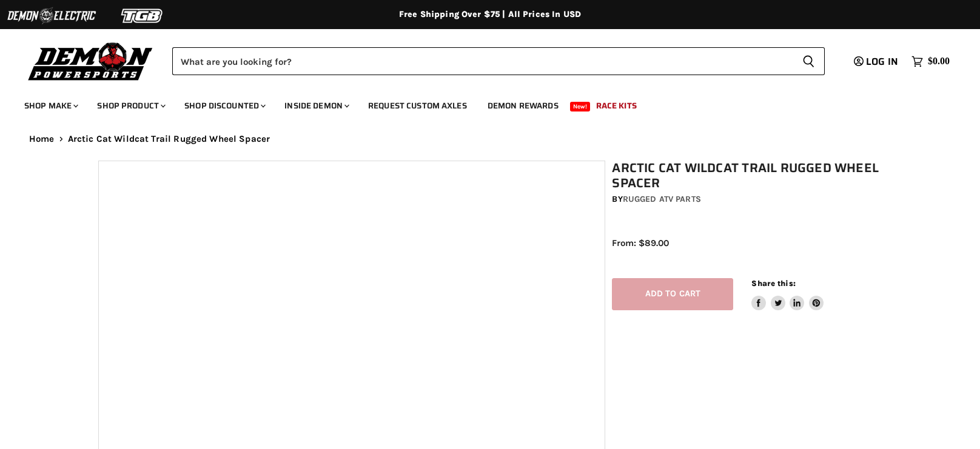  I want to click on span: Arctic Cat Wildcat Trail Rugged Wheel Spacer, so click(169, 139).